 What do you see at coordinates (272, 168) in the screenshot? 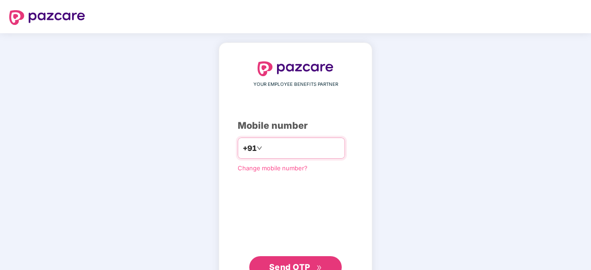
I see `a: Change mobile number?` at bounding box center [272, 168].